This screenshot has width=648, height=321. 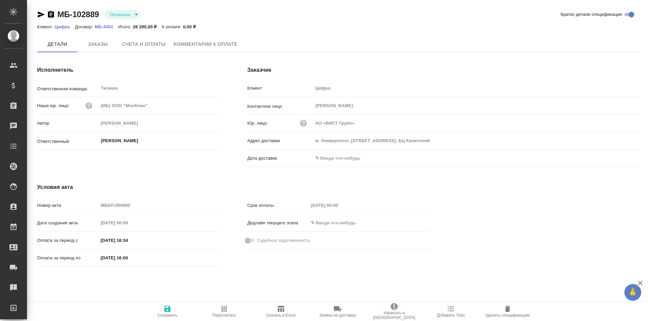 I want to click on p: Дата доставки, so click(x=280, y=159).